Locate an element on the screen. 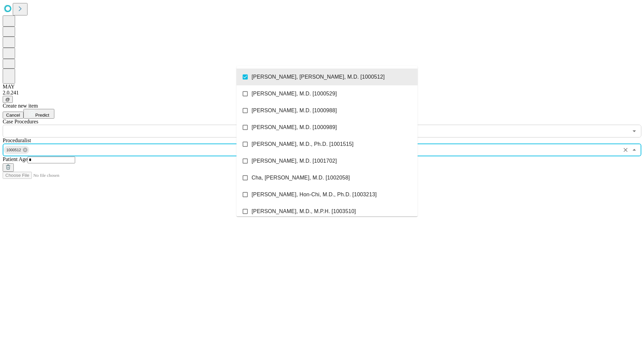 Image resolution: width=644 pixels, height=363 pixels. span: Predict is located at coordinates (42, 115).